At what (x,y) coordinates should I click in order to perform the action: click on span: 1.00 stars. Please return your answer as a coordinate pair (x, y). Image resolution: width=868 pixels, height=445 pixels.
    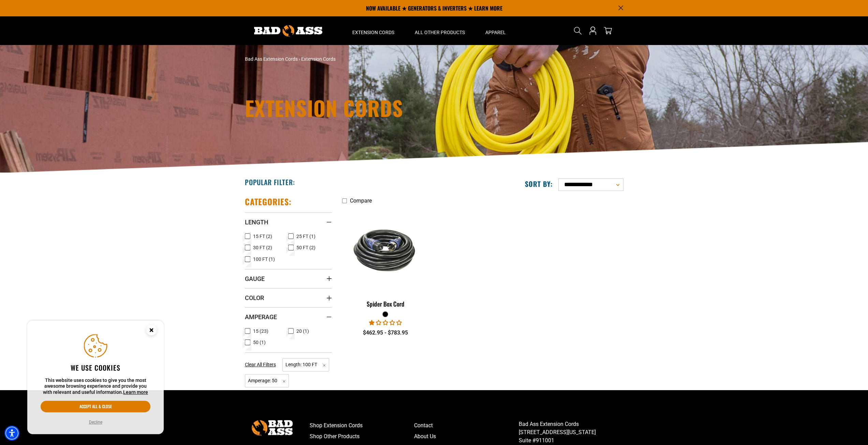
    Looking at the image, I should click on (385, 323).